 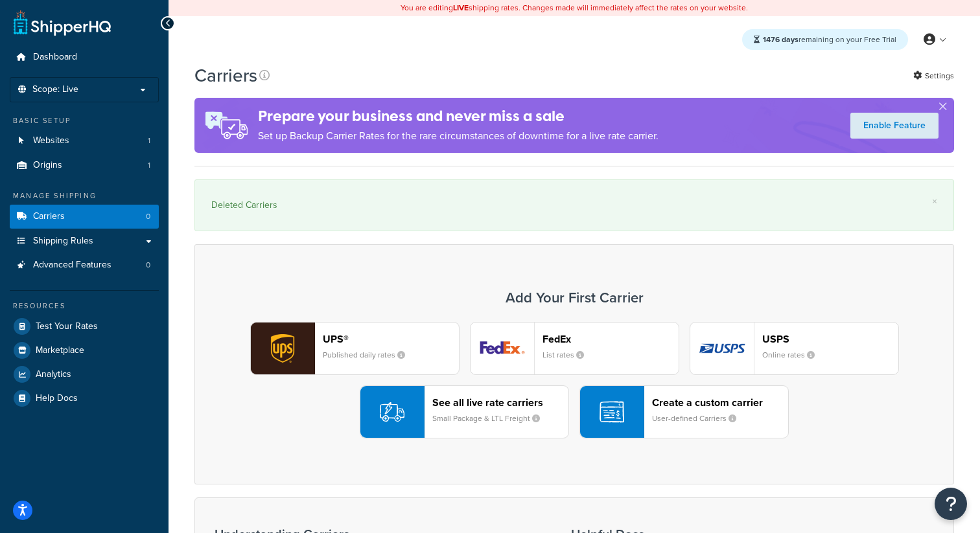 I want to click on h3: Add Your First Carrier, so click(x=574, y=298).